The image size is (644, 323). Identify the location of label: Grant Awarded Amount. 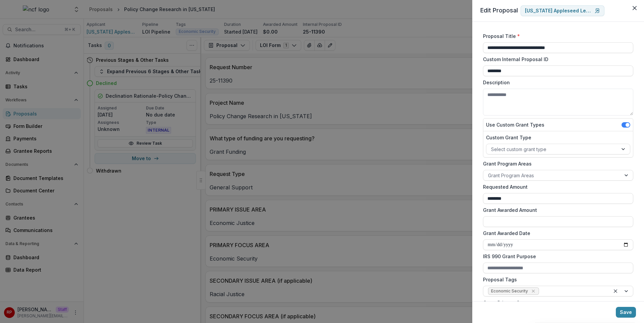
(556, 210).